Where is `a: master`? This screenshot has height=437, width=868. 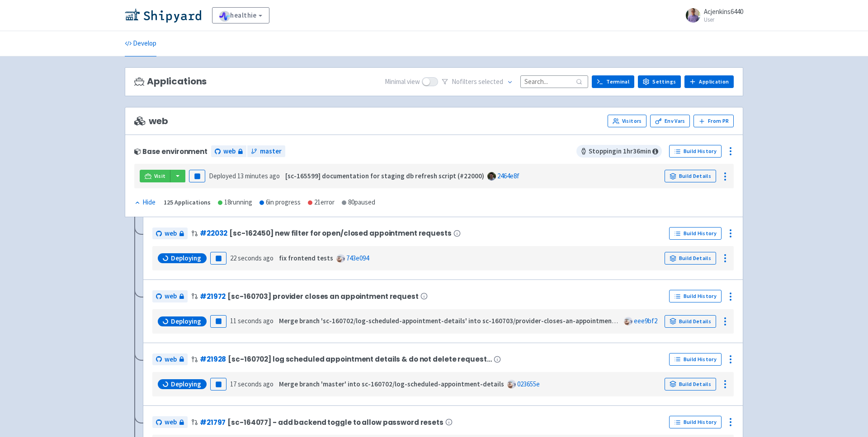 a: master is located at coordinates (266, 151).